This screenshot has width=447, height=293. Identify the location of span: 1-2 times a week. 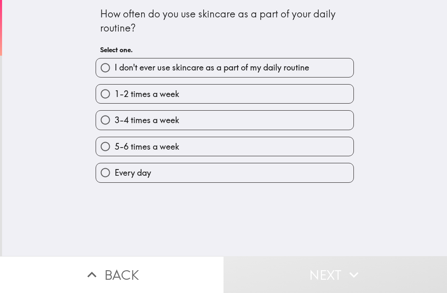
(147, 94).